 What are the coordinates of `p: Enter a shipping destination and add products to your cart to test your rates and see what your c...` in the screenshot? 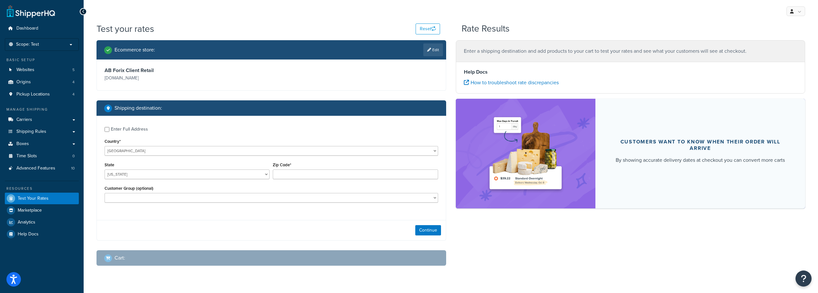 It's located at (630, 51).